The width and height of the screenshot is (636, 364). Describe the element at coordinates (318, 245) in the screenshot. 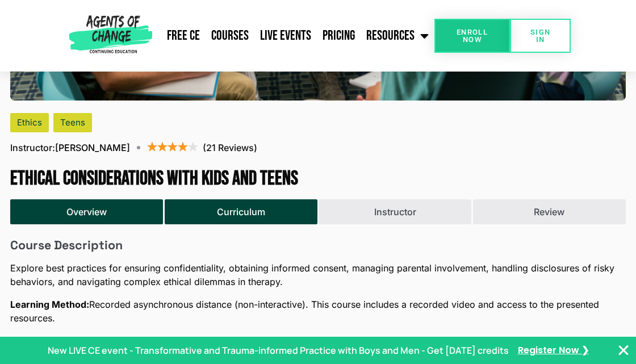

I see `h6: Course Description` at that location.